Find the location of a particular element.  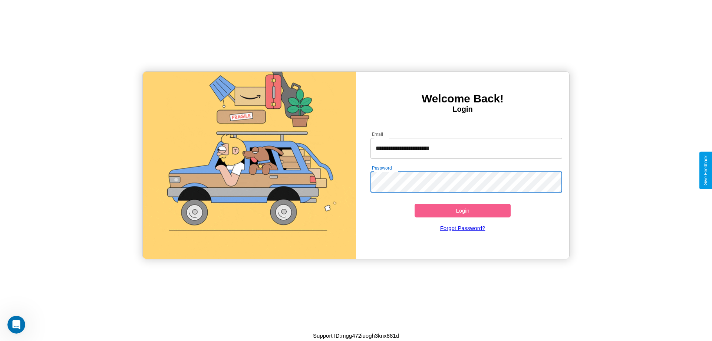

button: Login is located at coordinates (462, 210).